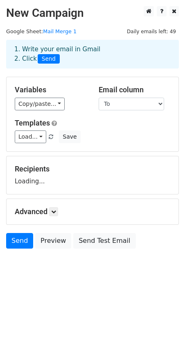 Image resolution: width=185 pixels, height=345 pixels. Describe the element at coordinates (30, 137) in the screenshot. I see `a: Load...` at that location.